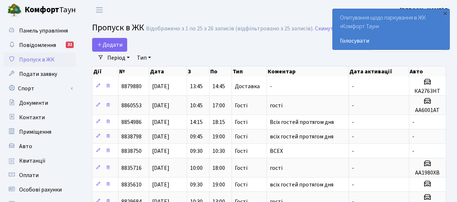 The width and height of the screenshot is (457, 202). Describe the element at coordinates (218, 86) in the screenshot. I see `span: 14:45` at that location.